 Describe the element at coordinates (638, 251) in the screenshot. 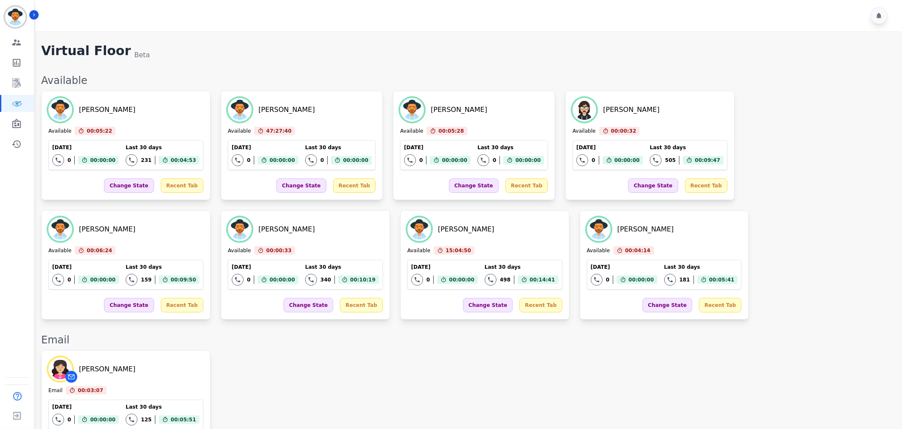

I see `span: 00:04:14` at that location.